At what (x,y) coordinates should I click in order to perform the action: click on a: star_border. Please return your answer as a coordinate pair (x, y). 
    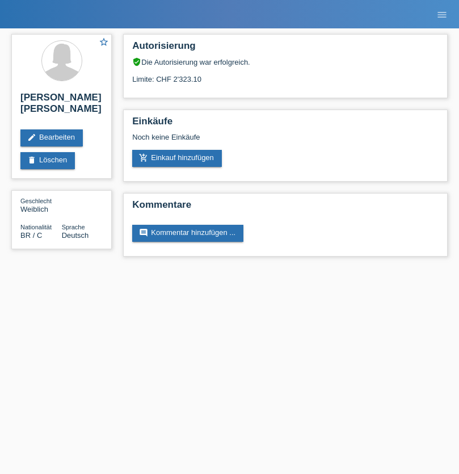
    Looking at the image, I should click on (104, 43).